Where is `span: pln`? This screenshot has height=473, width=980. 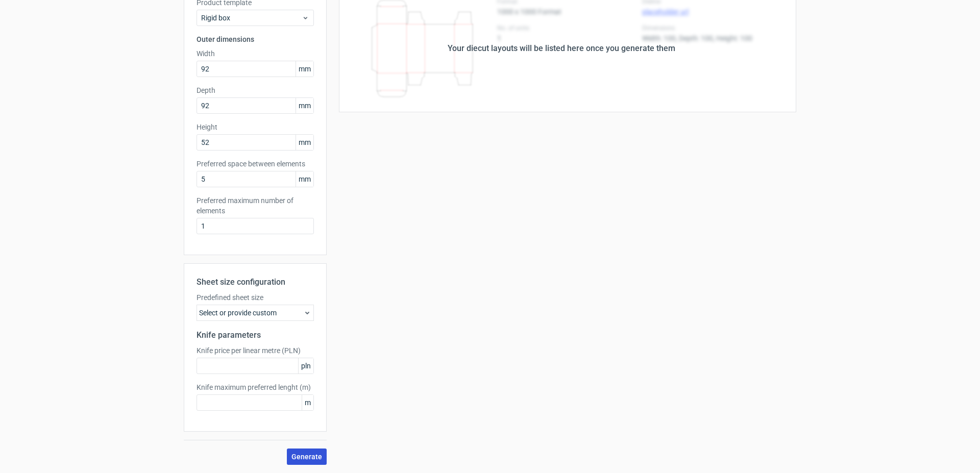
span: pln is located at coordinates (306, 366).